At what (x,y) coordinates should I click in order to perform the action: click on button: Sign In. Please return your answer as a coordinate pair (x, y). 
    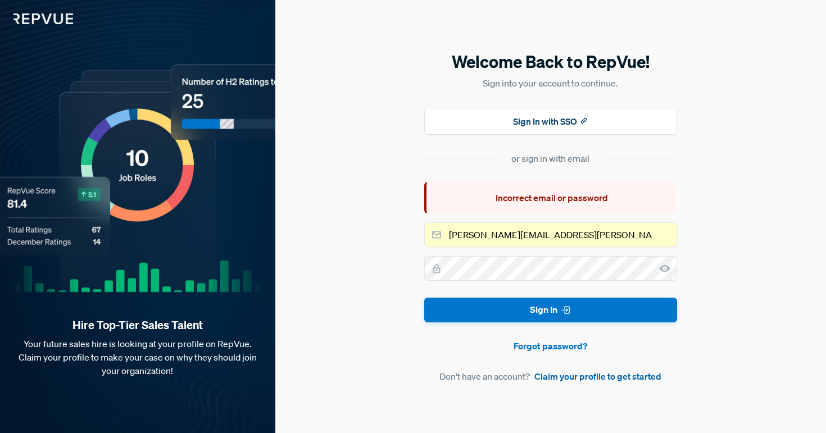
    Looking at the image, I should click on (550, 310).